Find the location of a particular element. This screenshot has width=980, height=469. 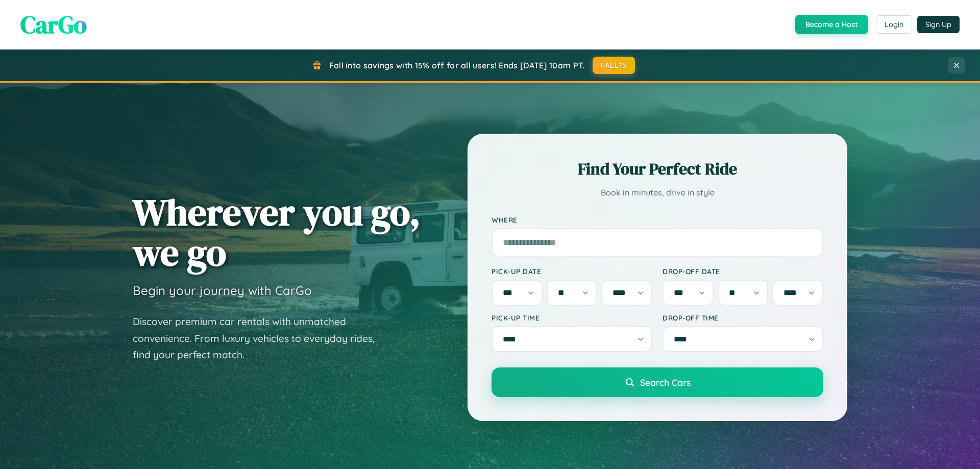

button: Become a Host is located at coordinates (832, 25).